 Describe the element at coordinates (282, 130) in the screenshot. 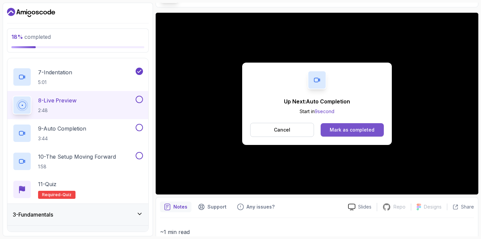

I see `p: Cancel` at that location.